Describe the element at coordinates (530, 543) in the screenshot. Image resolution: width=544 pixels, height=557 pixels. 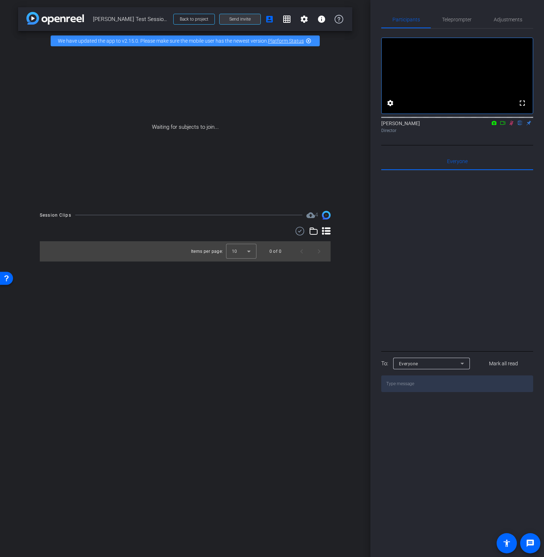
I see `mat-icon: message` at that location.